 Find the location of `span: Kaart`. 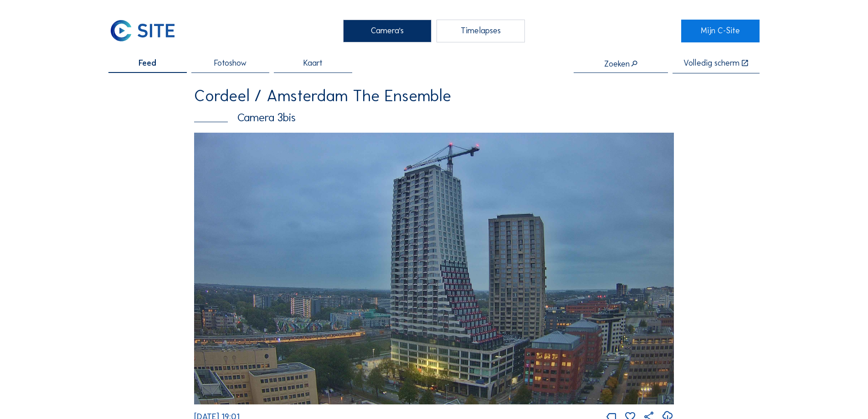

span: Kaart is located at coordinates (313, 63).